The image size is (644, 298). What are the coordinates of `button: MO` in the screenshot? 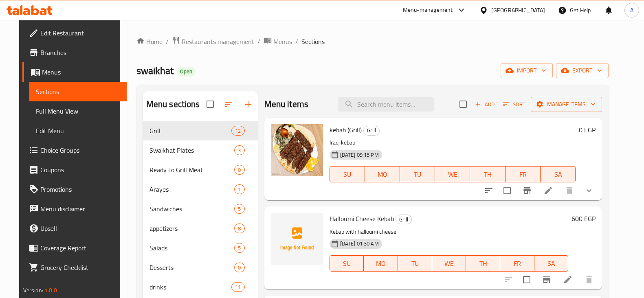 It's located at (381, 263).